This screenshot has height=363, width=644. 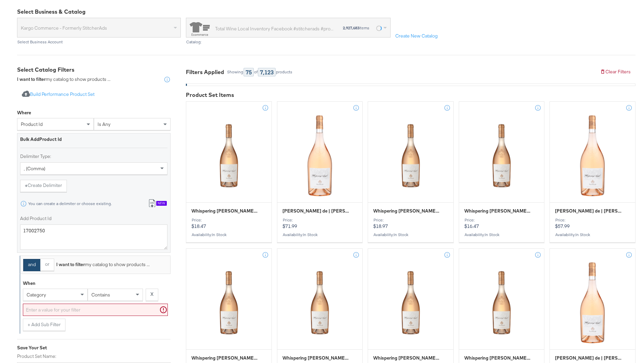 What do you see at coordinates (205, 72) in the screenshot?
I see `div: Filters Applied` at bounding box center [205, 72].